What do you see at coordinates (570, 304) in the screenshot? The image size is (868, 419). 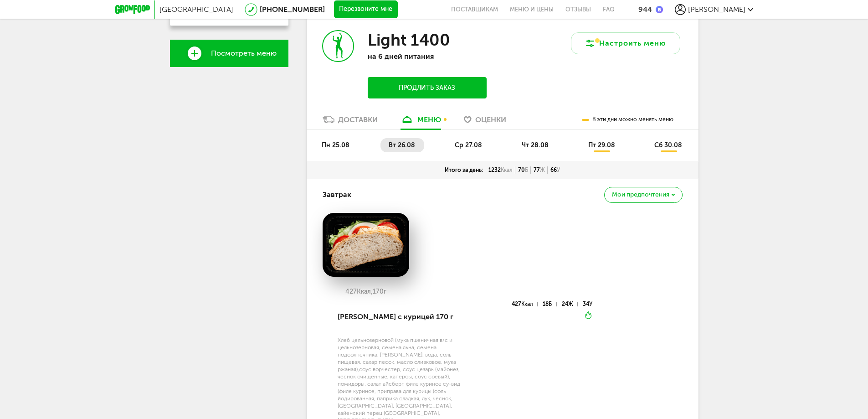 I see `div: 24` at bounding box center [570, 304].